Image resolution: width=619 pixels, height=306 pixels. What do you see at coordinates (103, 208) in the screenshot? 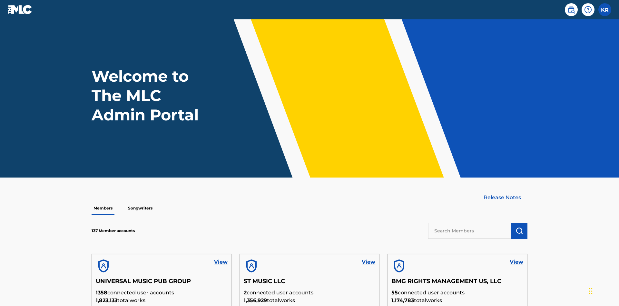
I see `p: Members` at bounding box center [103, 208].